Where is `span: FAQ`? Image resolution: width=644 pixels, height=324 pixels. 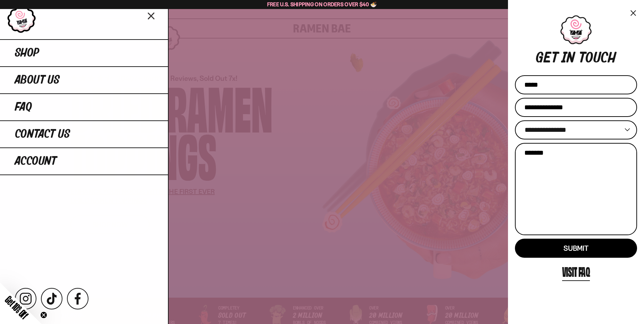
span: FAQ is located at coordinates (23, 107).